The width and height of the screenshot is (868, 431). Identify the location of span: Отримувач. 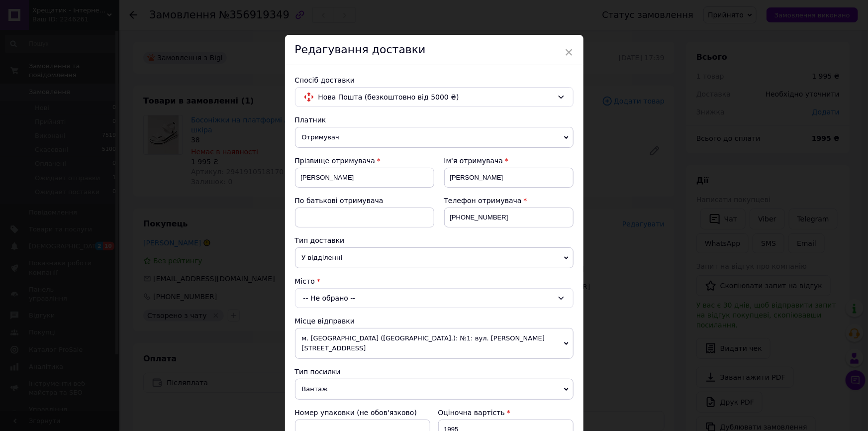
(434, 137).